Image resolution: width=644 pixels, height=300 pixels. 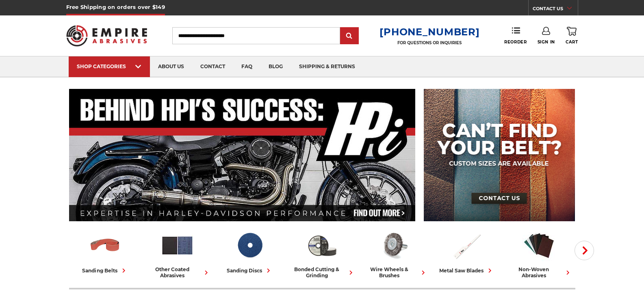 What do you see at coordinates (105, 270) in the screenshot?
I see `div: sanding belts` at bounding box center [105, 270].